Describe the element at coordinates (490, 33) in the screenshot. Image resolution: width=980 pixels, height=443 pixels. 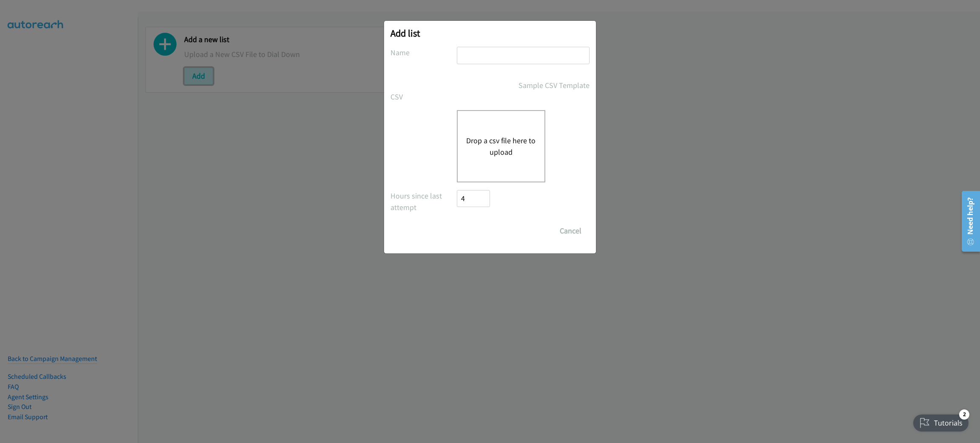
I see `h2: Add list` at that location.